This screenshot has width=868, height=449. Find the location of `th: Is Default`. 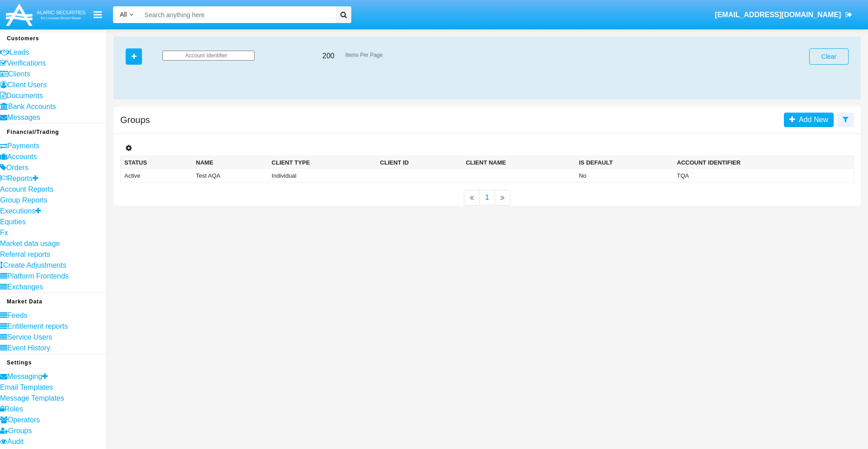

th: Is Default is located at coordinates (624, 163).